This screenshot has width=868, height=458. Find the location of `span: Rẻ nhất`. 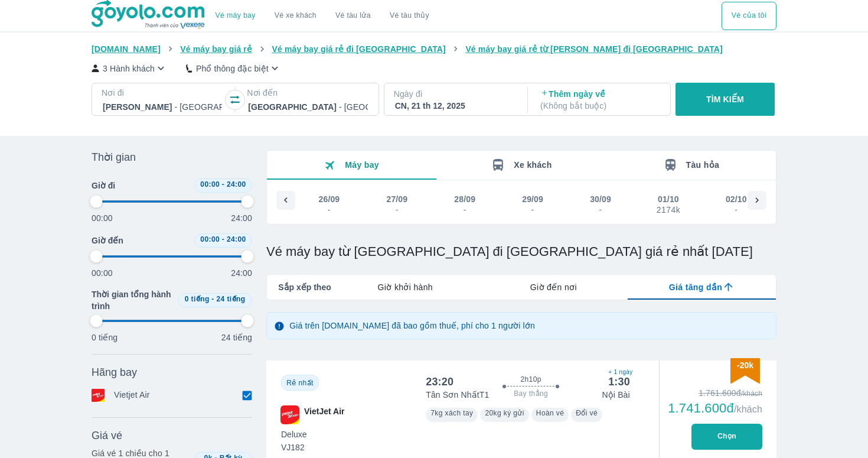

span: Rẻ nhất is located at coordinates (299, 383).